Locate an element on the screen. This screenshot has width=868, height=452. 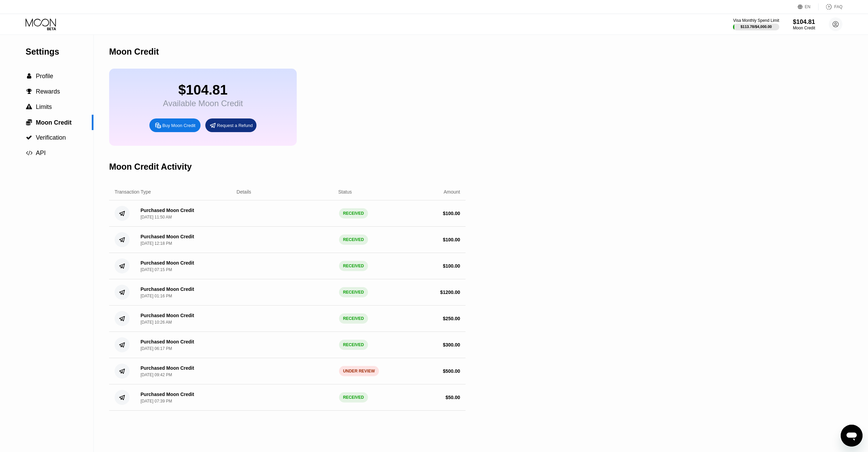
div: Moon Credit Activity is located at coordinates (150, 166).